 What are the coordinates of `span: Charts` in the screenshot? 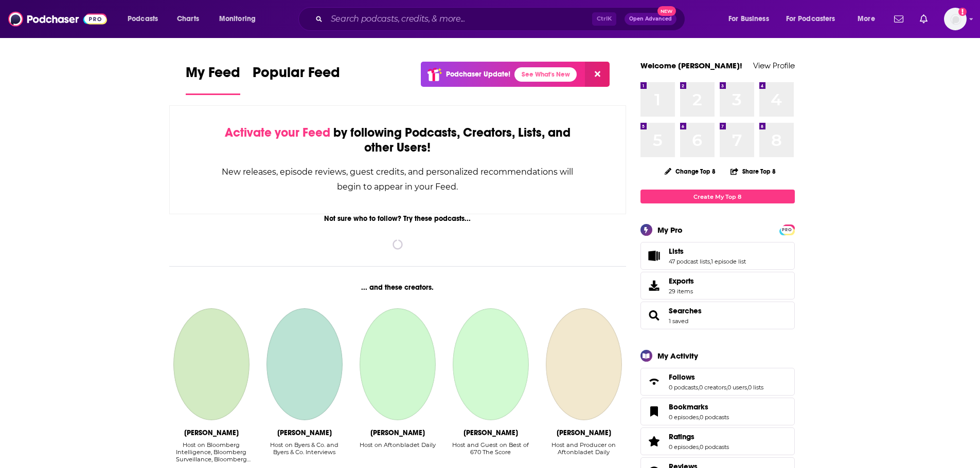 It's located at (188, 19).